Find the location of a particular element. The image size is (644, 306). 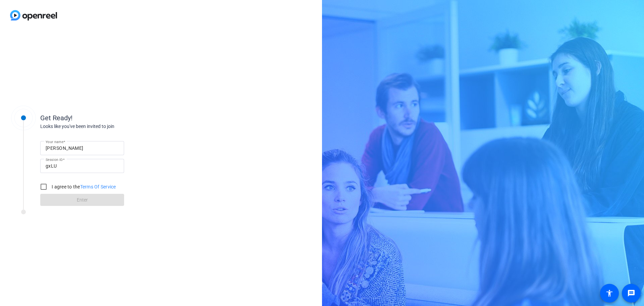

div: Looks like you've been invited to join is located at coordinates (107, 126).